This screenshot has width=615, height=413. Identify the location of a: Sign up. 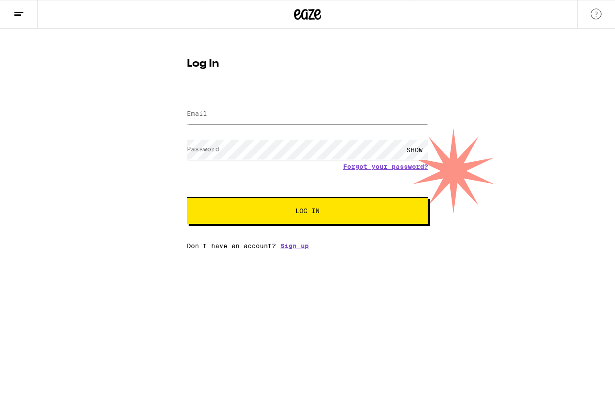
(294, 246).